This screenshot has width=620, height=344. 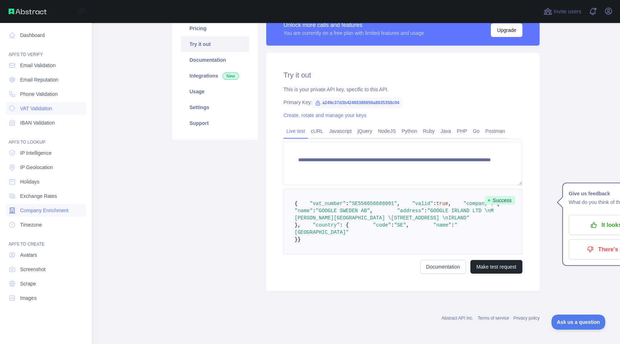 I want to click on span: true, so click(x=443, y=204).